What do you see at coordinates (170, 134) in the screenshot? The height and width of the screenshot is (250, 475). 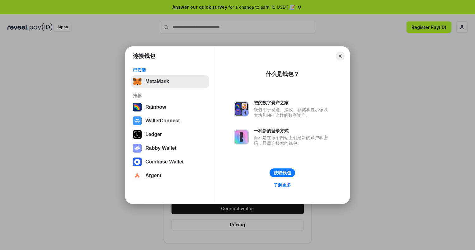 I see `button: Ledger` at bounding box center [170, 134].